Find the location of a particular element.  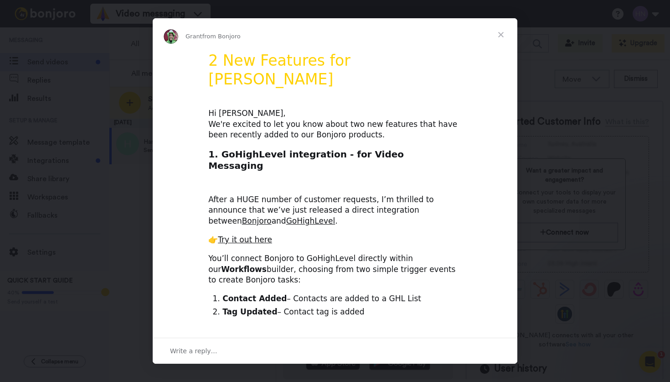

h2: 1. GoHighLevel integration - for Video Messaging is located at coordinates (335, 162).